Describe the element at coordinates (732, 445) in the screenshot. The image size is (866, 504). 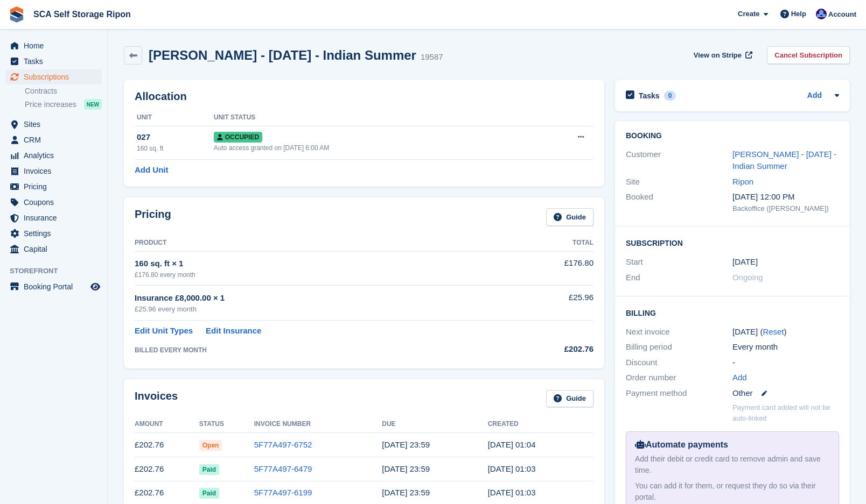
I see `div: Automate payments` at that location.